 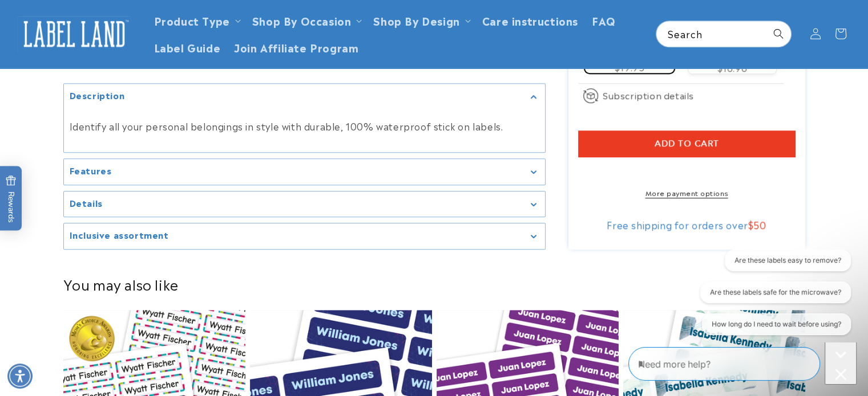 What do you see at coordinates (304, 204) in the screenshot?
I see `summary: Details` at bounding box center [304, 204].